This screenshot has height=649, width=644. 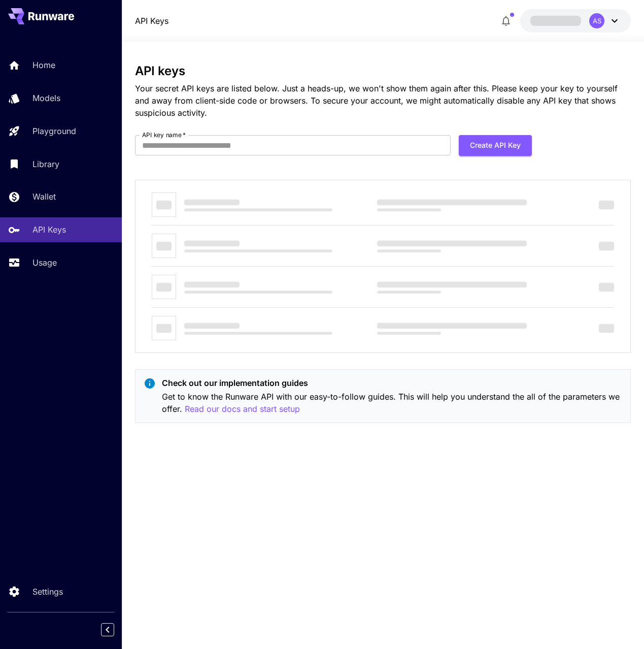 What do you see at coordinates (45, 164) in the screenshot?
I see `p: Library` at bounding box center [45, 164].